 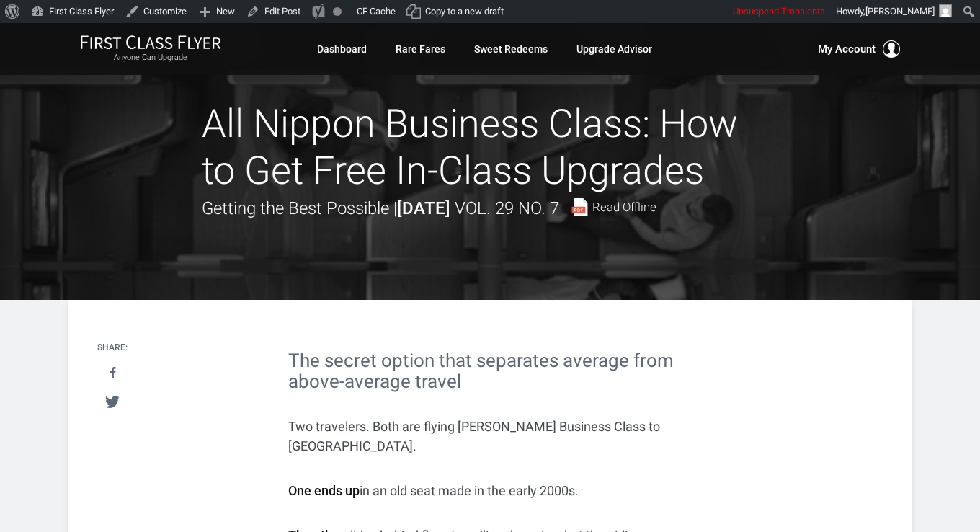 What do you see at coordinates (847, 49) in the screenshot?
I see `span: My Account` at bounding box center [847, 49].